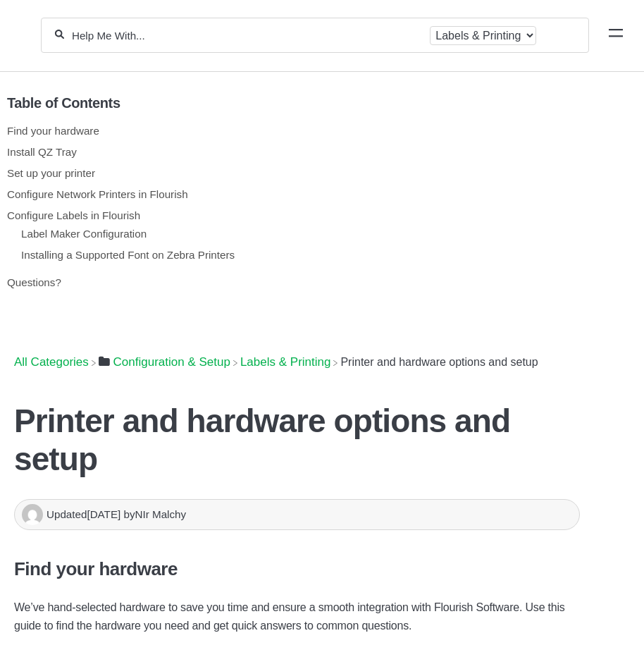 Image resolution: width=644 pixels, height=645 pixels. Describe the element at coordinates (97, 194) in the screenshot. I see `a: Configure Network Printers in Flourish` at that location.